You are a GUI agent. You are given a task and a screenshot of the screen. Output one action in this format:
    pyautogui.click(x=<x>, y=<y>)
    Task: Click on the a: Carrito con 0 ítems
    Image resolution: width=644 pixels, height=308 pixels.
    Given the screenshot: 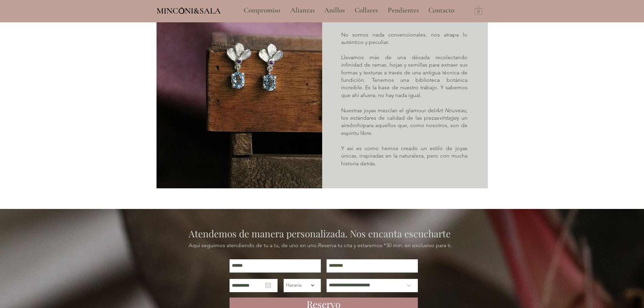 What is the action you would take?
    pyautogui.click(x=479, y=10)
    